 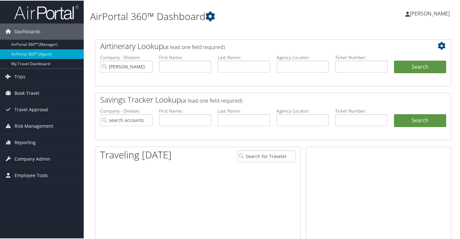 What do you see at coordinates (32, 158) in the screenshot?
I see `span: Company Admin` at bounding box center [32, 158].